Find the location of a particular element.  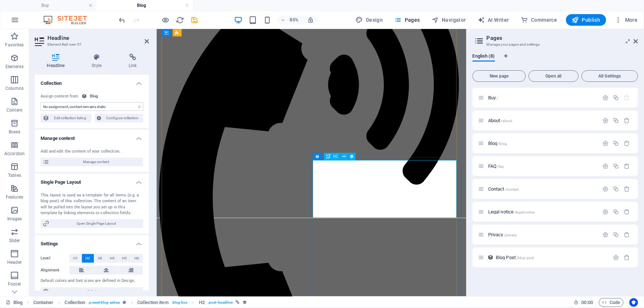

span: /blog-post is located at coordinates (525, 258).